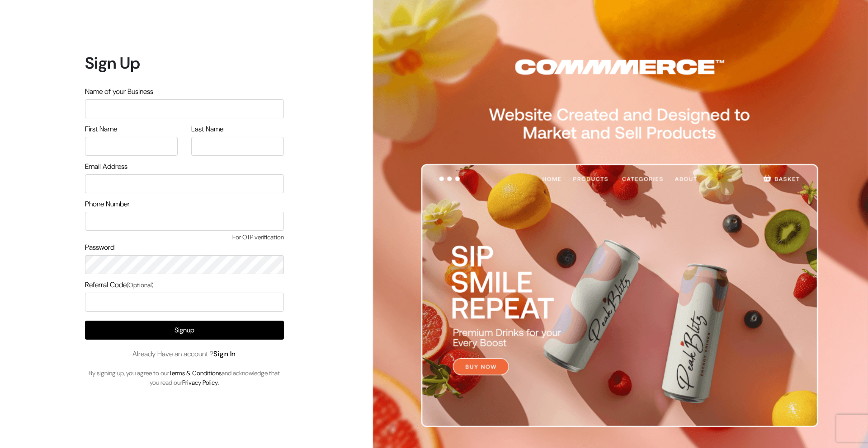 The height and width of the screenshot is (448, 868). What do you see at coordinates (224, 354) in the screenshot?
I see `a: Sign In` at bounding box center [224, 354].